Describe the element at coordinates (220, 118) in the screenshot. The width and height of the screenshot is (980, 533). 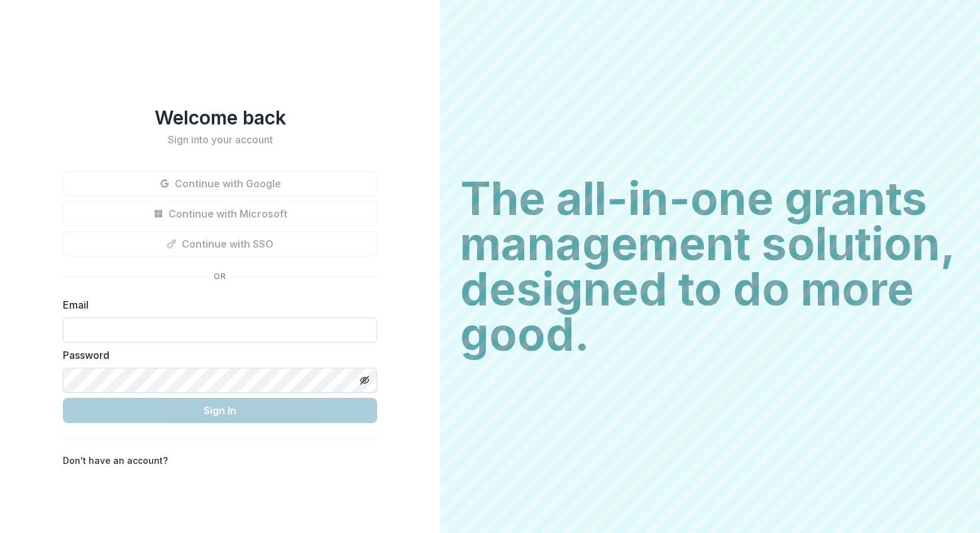
I see `h1: Welcome back` at that location.